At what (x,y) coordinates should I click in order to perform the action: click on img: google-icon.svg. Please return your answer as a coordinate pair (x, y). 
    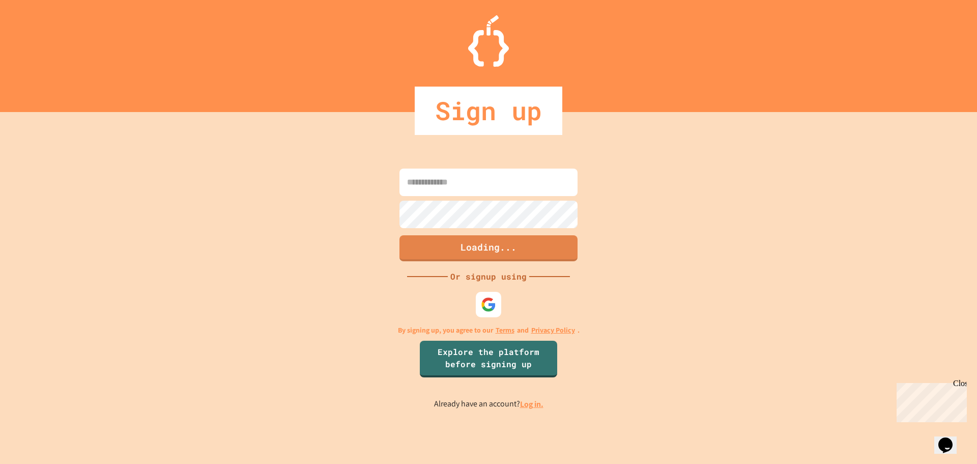
    Looking at the image, I should click on (488, 304).